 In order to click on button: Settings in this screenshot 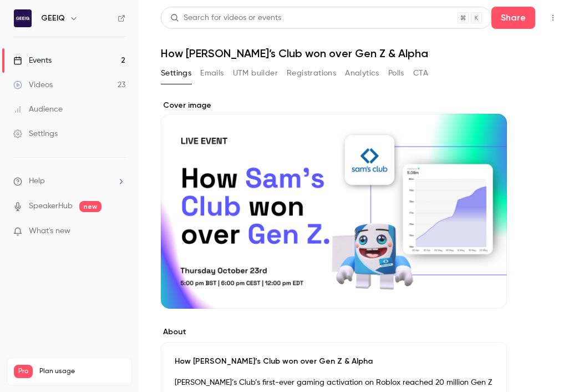, I will do `click(176, 73)`.